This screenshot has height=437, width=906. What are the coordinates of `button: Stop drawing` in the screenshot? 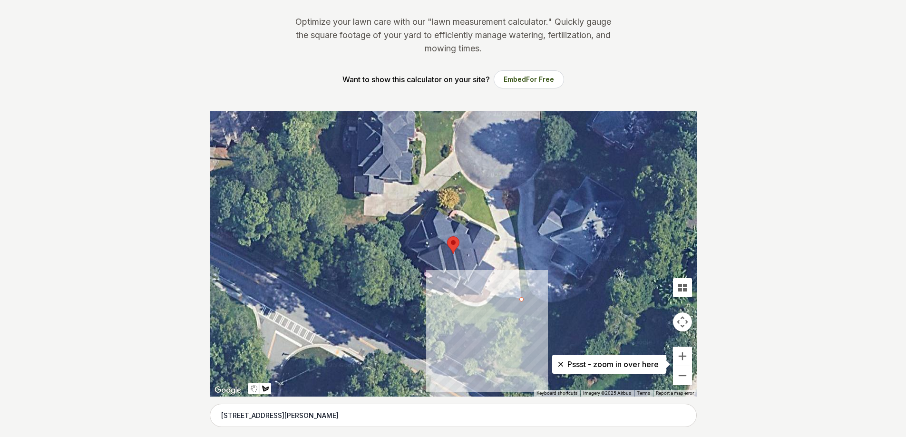 It's located at (254, 389).